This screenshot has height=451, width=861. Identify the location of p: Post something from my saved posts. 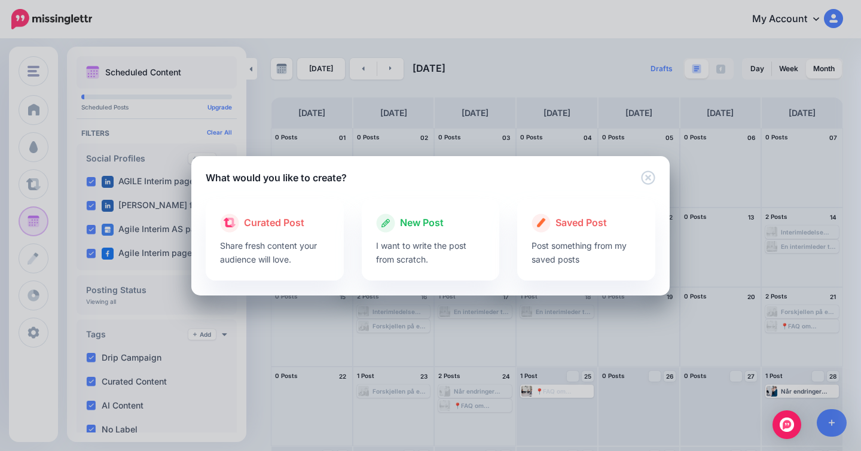
(586, 252).